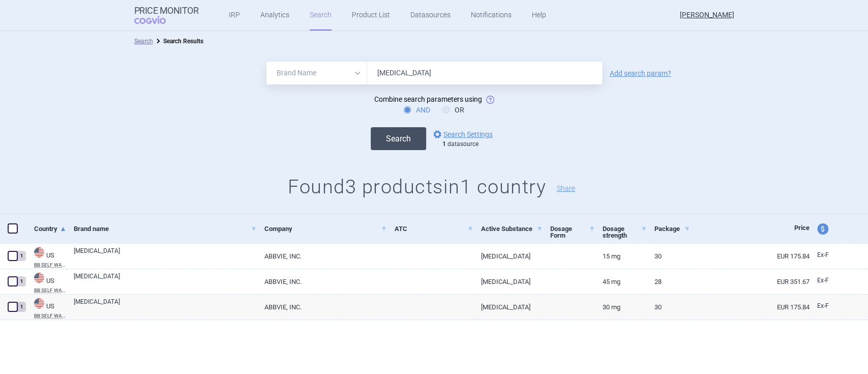  What do you see at coordinates (621, 282) in the screenshot?
I see `a: 45 MG` at bounding box center [621, 282].